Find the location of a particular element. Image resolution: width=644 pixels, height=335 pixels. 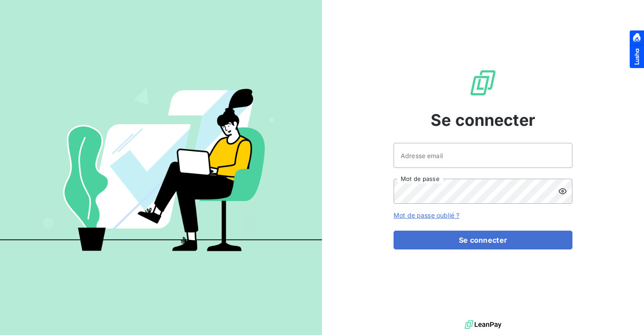

button: Se connecter is located at coordinates (483, 240).